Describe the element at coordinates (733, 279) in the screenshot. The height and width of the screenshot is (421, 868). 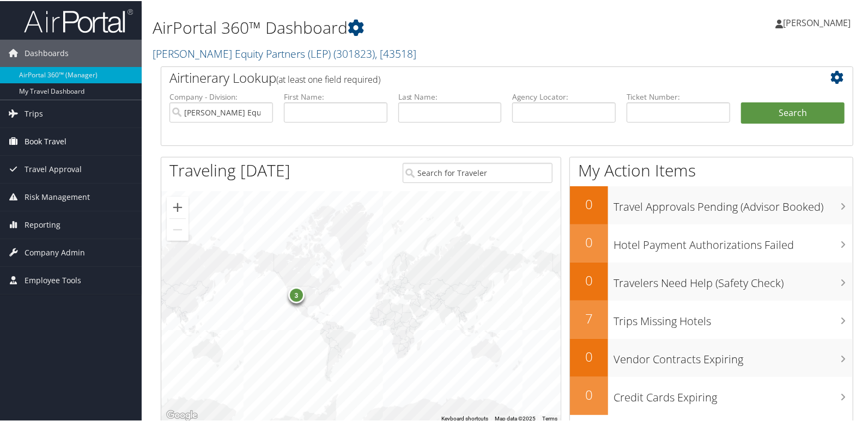
I see `h3: Travelers Need Help (Safety Check)` at that location.